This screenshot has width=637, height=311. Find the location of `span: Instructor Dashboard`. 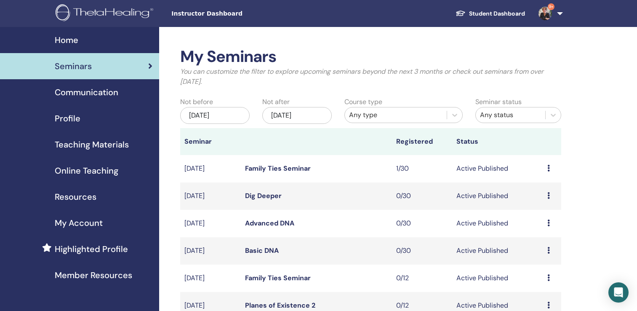

span: Instructor Dashboard is located at coordinates (234, 13).